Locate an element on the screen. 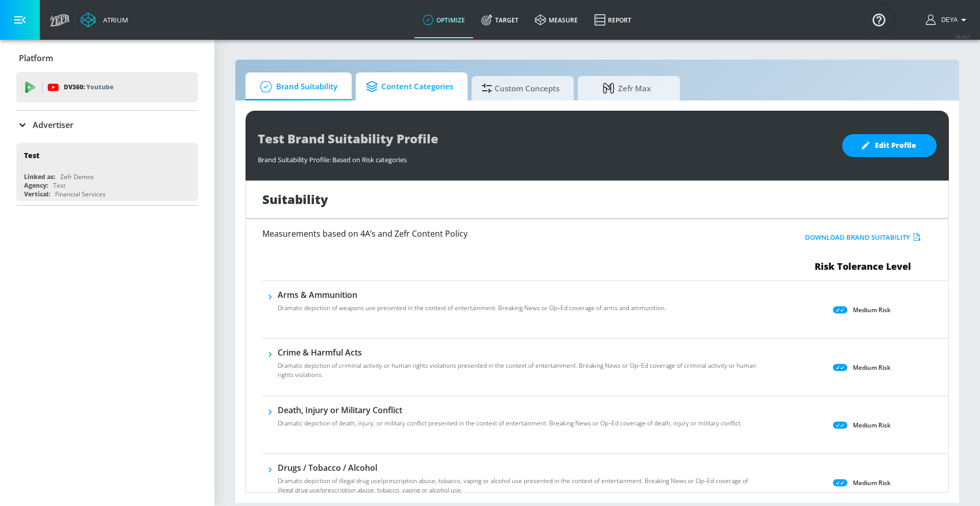 The height and width of the screenshot is (506, 980). div: Atrium is located at coordinates (113, 20).